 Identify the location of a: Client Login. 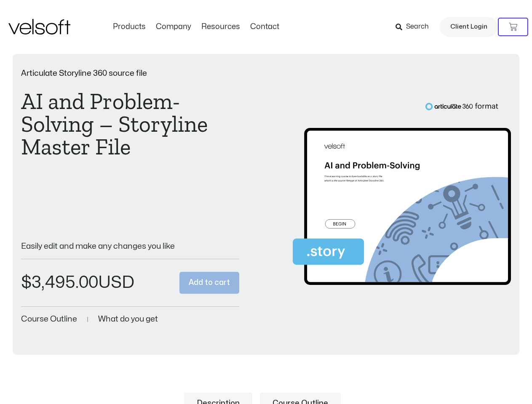
(469, 27).